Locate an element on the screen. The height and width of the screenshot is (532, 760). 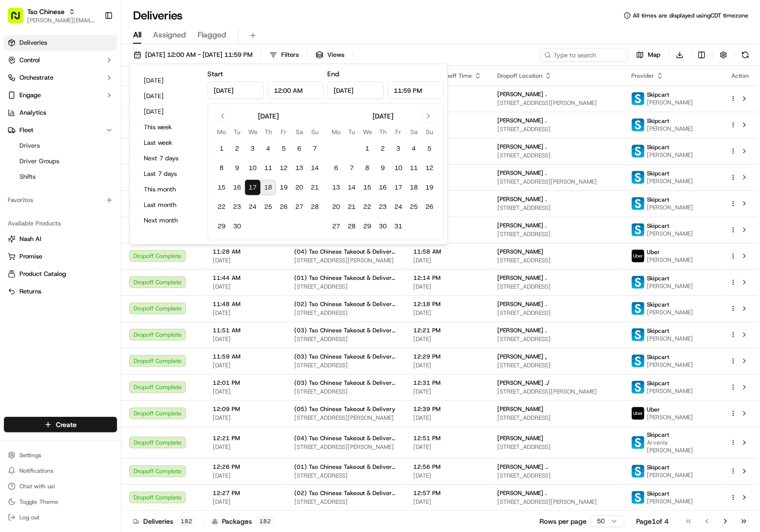
span: 11:59 AM is located at coordinates (245, 356).